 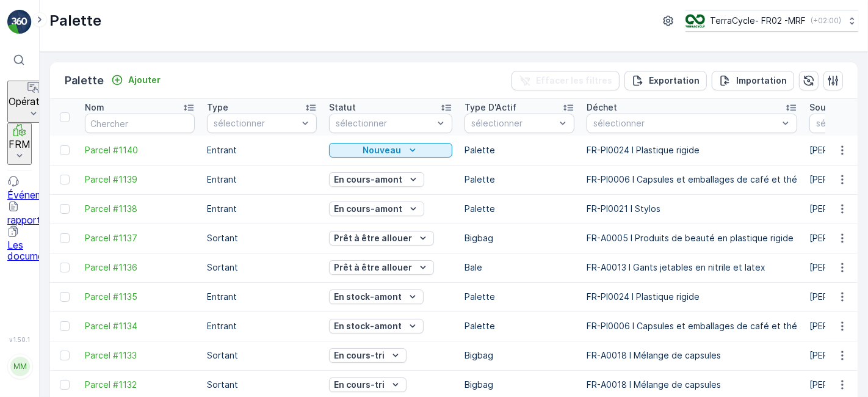 What do you see at coordinates (565, 81) in the screenshot?
I see `button: Effacer les filtres` at bounding box center [565, 81].